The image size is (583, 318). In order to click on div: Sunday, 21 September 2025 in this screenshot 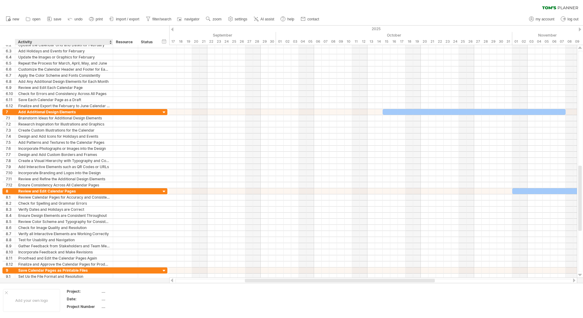, I will do `click(203, 41)`.